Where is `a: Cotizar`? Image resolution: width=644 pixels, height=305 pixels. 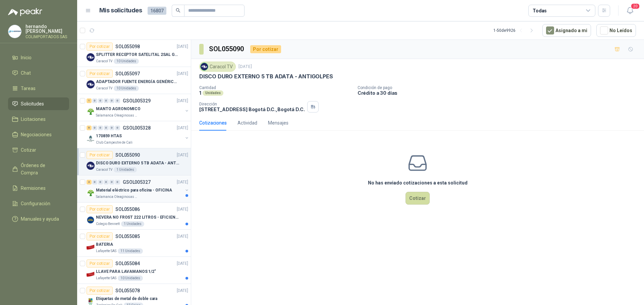
a: Cotizar is located at coordinates (39, 150).